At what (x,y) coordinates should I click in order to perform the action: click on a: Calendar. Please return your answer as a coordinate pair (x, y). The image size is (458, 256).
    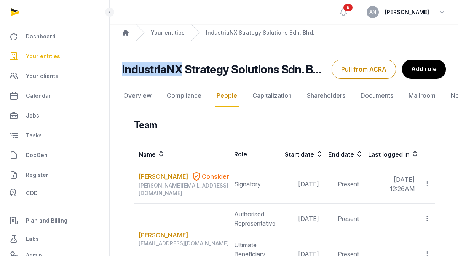
    Looking at the image, I should click on (54, 96).